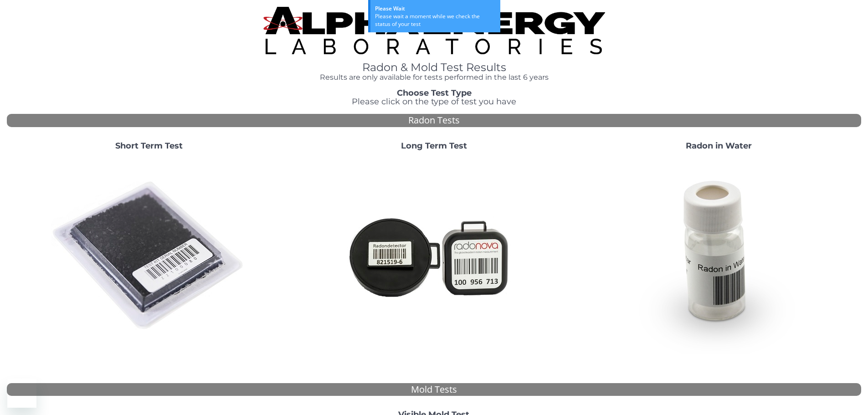 The height and width of the screenshot is (415, 868). Describe the element at coordinates (434, 389) in the screenshot. I see `div: Mold Tests` at that location.